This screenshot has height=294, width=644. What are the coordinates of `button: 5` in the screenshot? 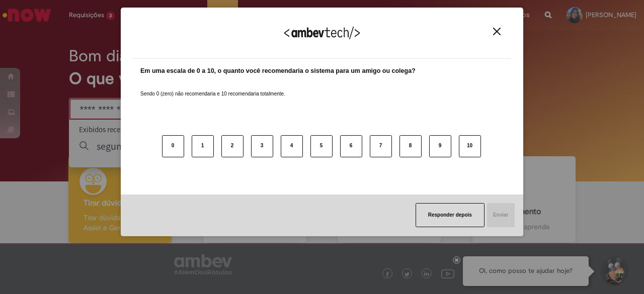 It's located at (322, 146).